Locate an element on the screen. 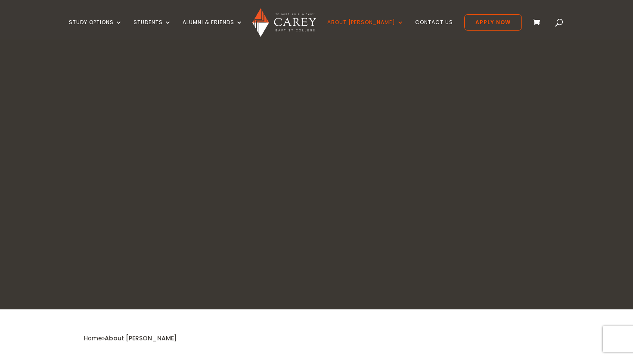 The height and width of the screenshot is (358, 633). a: Students is located at coordinates (152, 29).